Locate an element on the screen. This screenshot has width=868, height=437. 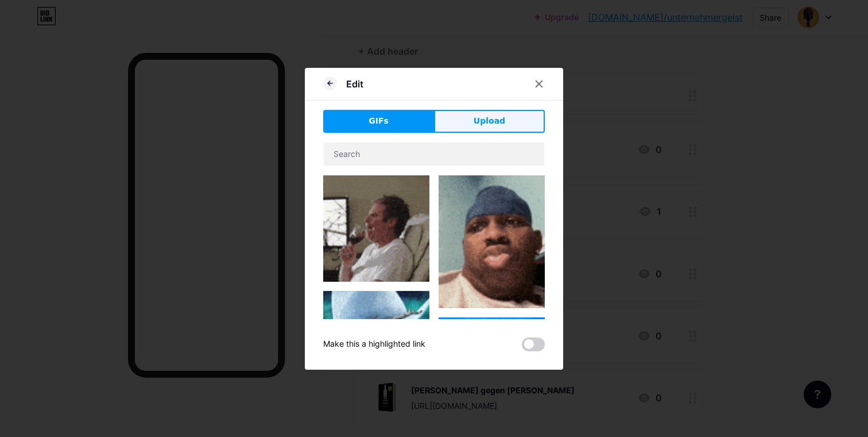
span: GIFs is located at coordinates (378, 120).